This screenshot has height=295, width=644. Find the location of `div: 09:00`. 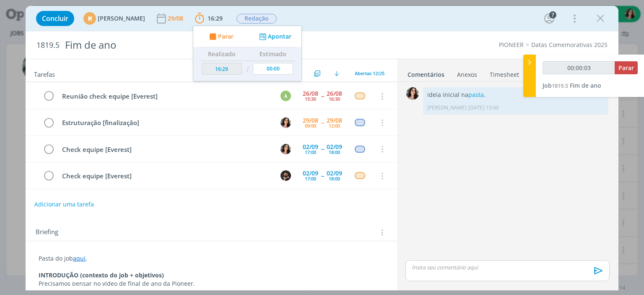

div: 09:00 is located at coordinates (310, 126).